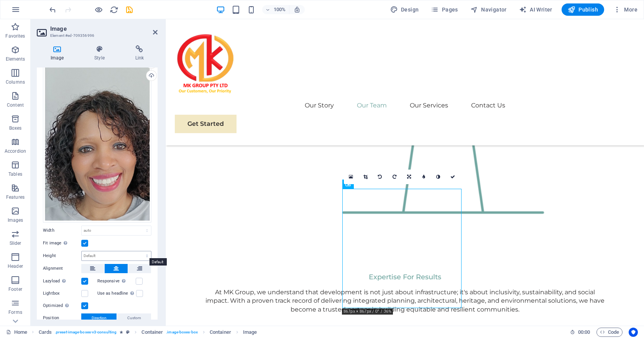 The height and width of the screenshot is (338, 644). I want to click on h6: Session time, so click(580, 332).